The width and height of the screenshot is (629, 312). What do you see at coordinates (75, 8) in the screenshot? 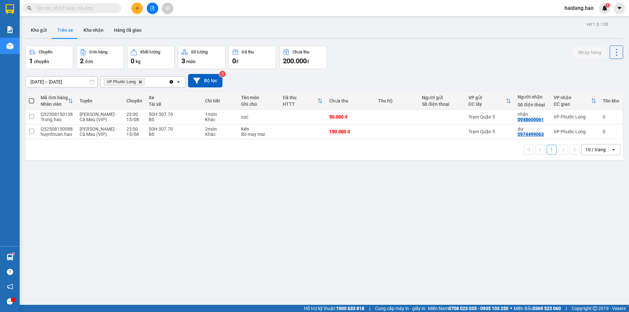
I see `input: Tìm tên, số ĐT hoặc mã đơn` at bounding box center [75, 8].